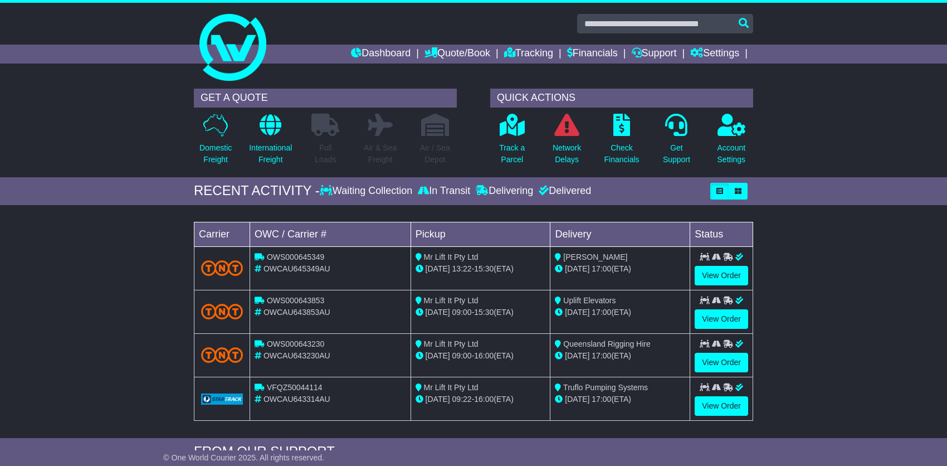 The width and height of the screenshot is (947, 466). Describe the element at coordinates (325, 154) in the screenshot. I see `p: Full Loads` at that location.